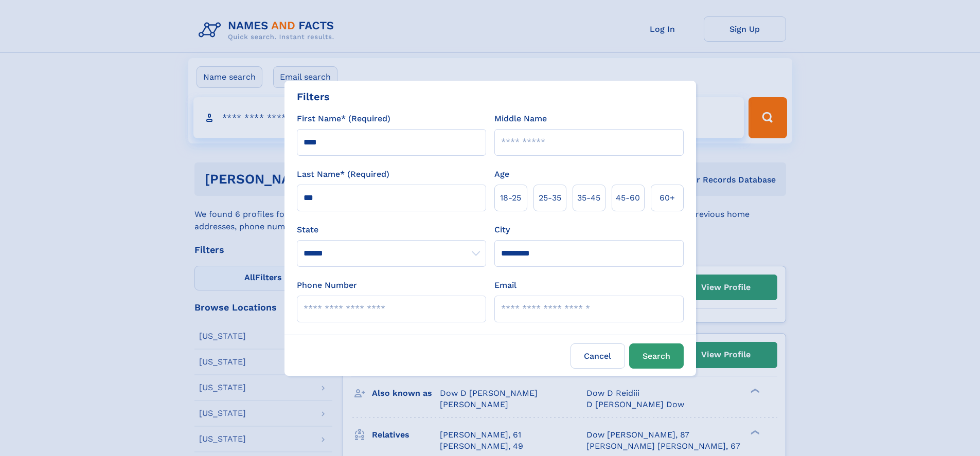  I want to click on div: Filters, so click(313, 97).